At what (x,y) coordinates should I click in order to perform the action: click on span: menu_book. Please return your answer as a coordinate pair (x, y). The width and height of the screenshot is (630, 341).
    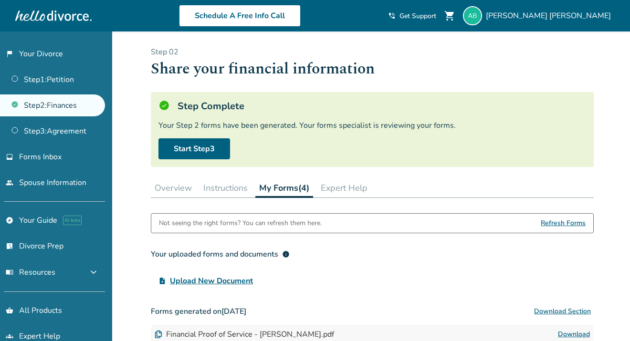
    Looking at the image, I should click on (10, 273).